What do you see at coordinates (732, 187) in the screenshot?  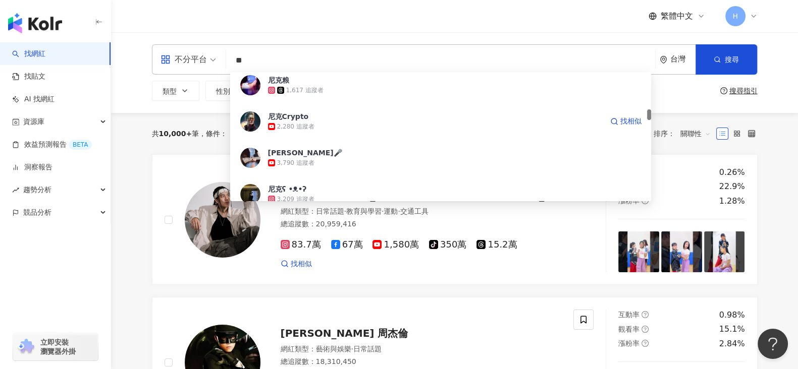 I see `div: 22.9%` at bounding box center [732, 187].